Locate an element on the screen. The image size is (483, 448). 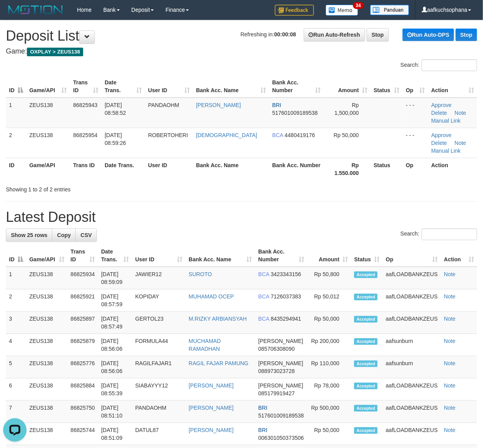
a: Manual Link is located at coordinates (446, 150).